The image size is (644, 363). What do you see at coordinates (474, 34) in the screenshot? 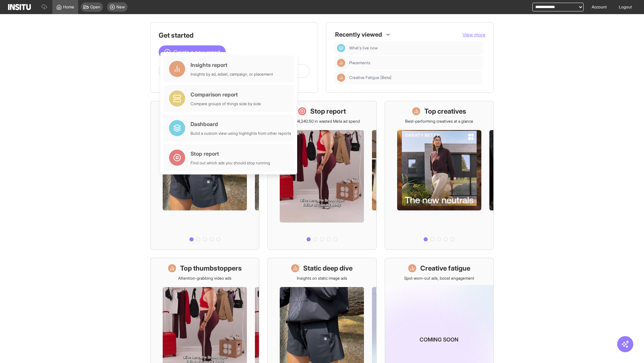
I see `span: View more` at bounding box center [474, 34].